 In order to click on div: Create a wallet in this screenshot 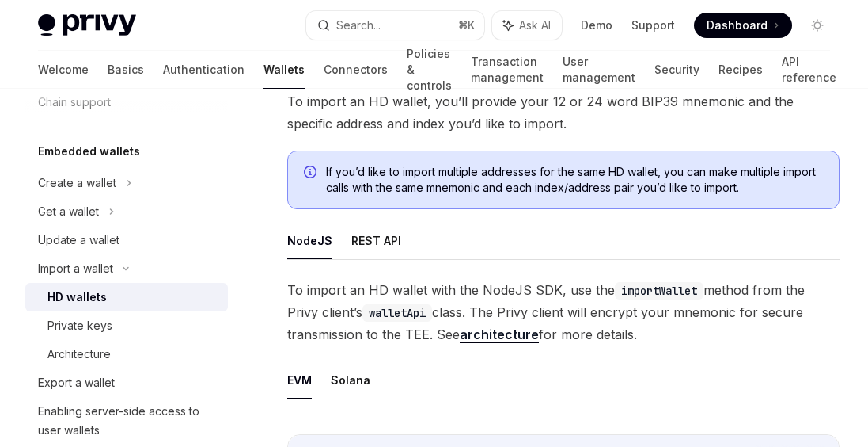, I will do `click(77, 183)`.